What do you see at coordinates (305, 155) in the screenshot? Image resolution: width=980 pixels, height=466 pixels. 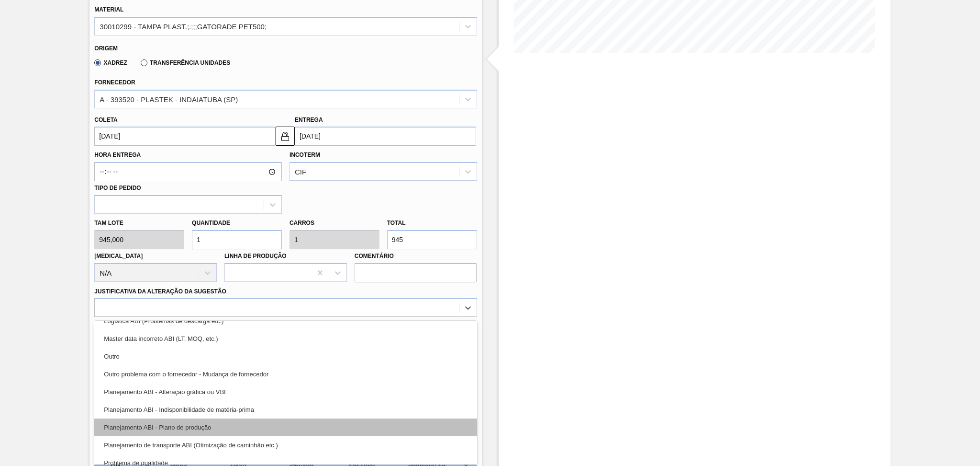 I see `label: Incoterm` at bounding box center [305, 155].